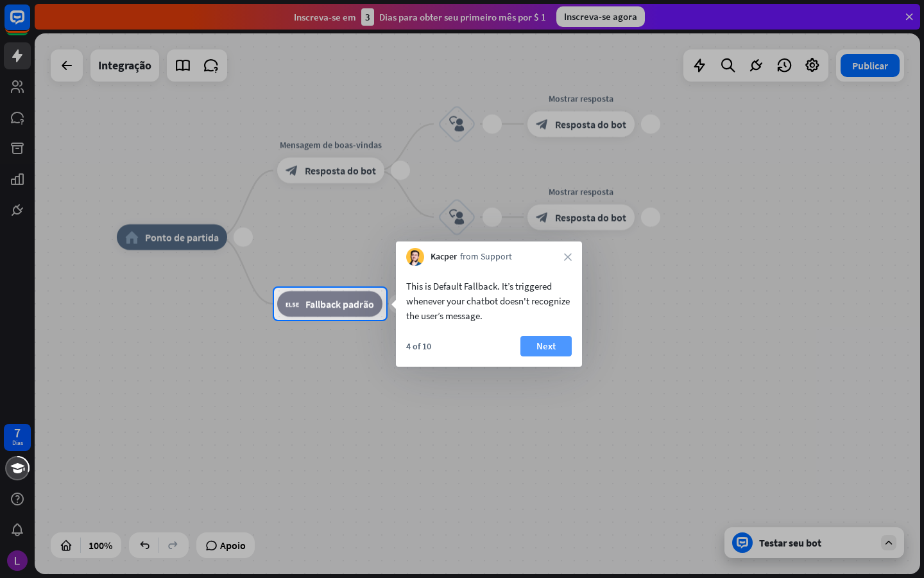 The width and height of the screenshot is (924, 578). What do you see at coordinates (30, 24) in the screenshot?
I see `button: Abra o widget de bate-papo do LiveChat` at bounding box center [30, 24].